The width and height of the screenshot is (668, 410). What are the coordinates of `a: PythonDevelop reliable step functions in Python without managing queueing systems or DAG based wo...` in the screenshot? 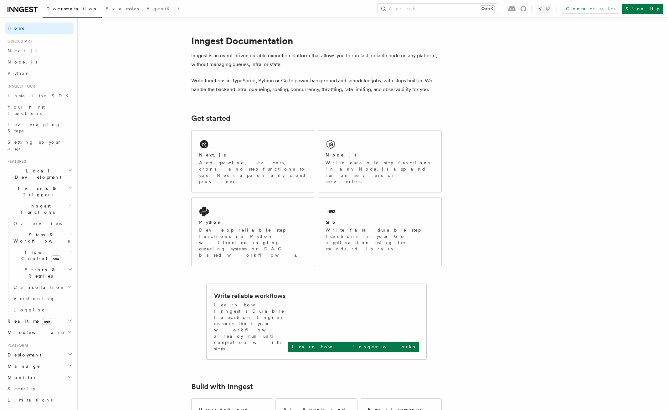 It's located at (253, 231).